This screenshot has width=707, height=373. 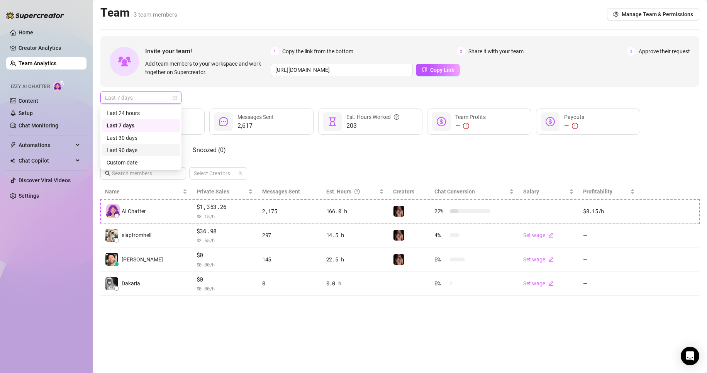 I want to click on div: 22.5 h, so click(x=355, y=259).